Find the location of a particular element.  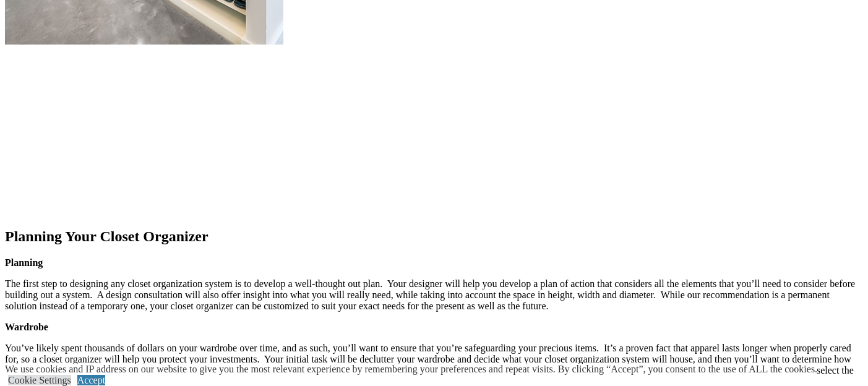

strong: Wardrobe is located at coordinates (27, 326).